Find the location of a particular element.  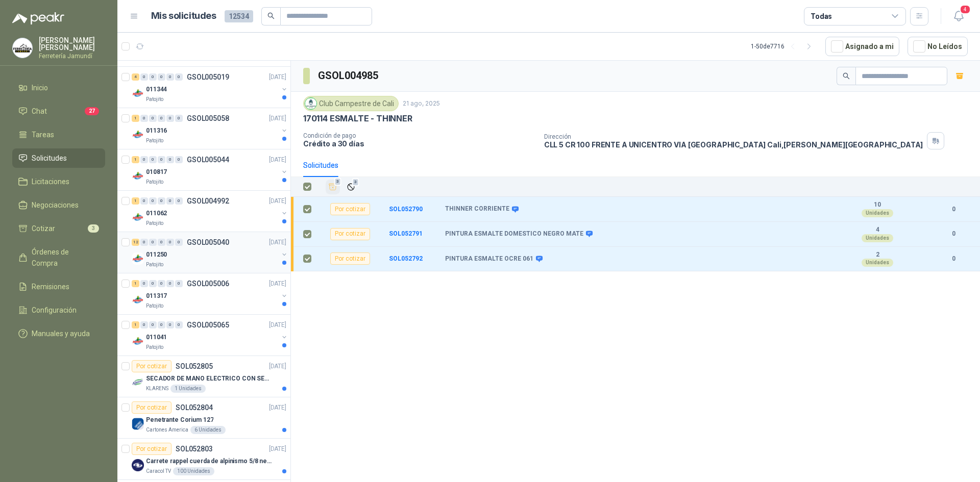

a: Órdenes de Compra is located at coordinates (59, 257).